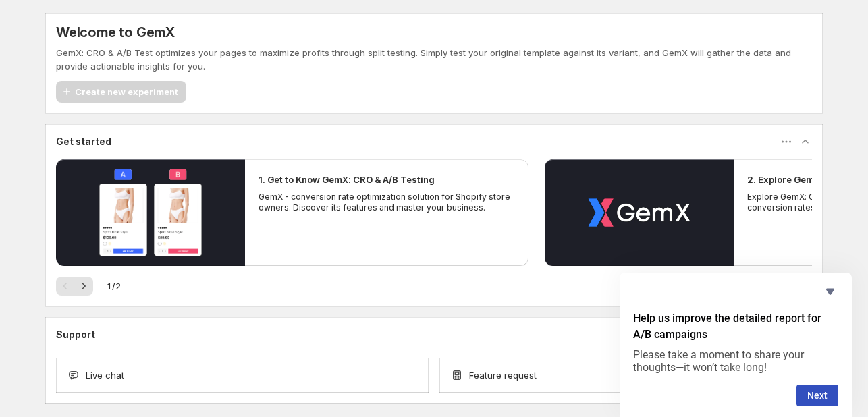 This screenshot has height=417, width=868. What do you see at coordinates (115, 33) in the screenshot?
I see `h5: Welcome to GemX` at bounding box center [115, 33].